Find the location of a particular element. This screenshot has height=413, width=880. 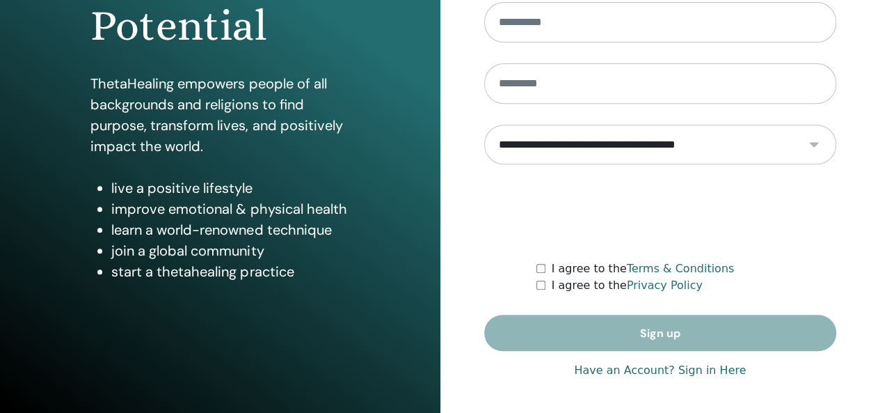

a: Have an Account? Sign in Here is located at coordinates (660, 370).